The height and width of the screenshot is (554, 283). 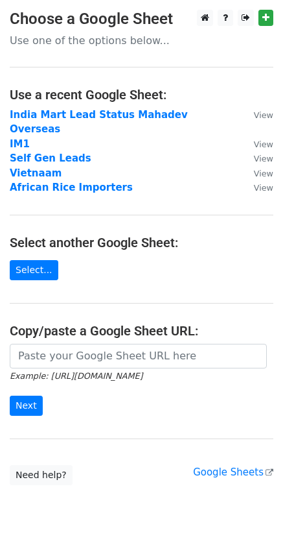 What do you see at coordinates (138, 356) in the screenshot?
I see `input: Paste your Google Sheet URL here` at bounding box center [138, 356].